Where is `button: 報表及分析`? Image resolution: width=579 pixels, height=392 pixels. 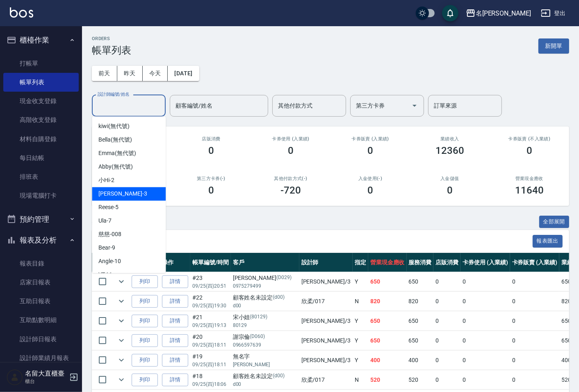 button: 報表及分析 is located at coordinates (41, 240).